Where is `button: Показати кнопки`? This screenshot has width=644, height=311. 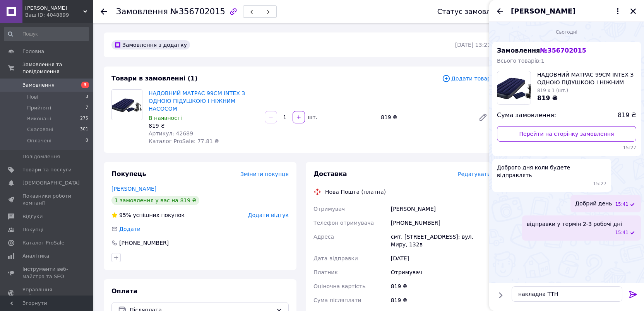 button: Показати кнопки is located at coordinates (500, 295).